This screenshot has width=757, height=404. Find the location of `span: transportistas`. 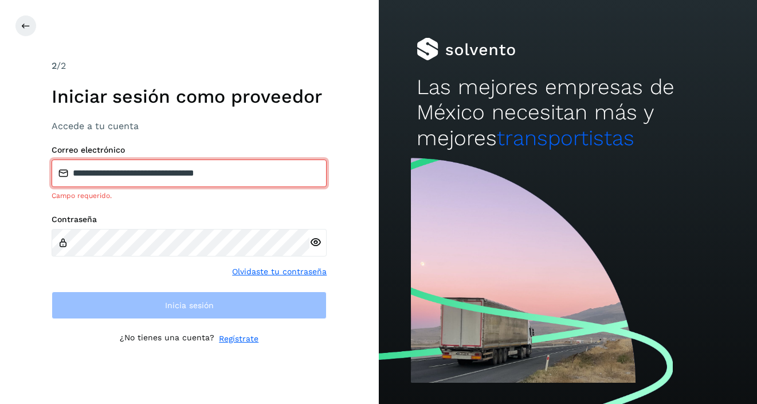

span: transportistas is located at coordinates (566, 138).